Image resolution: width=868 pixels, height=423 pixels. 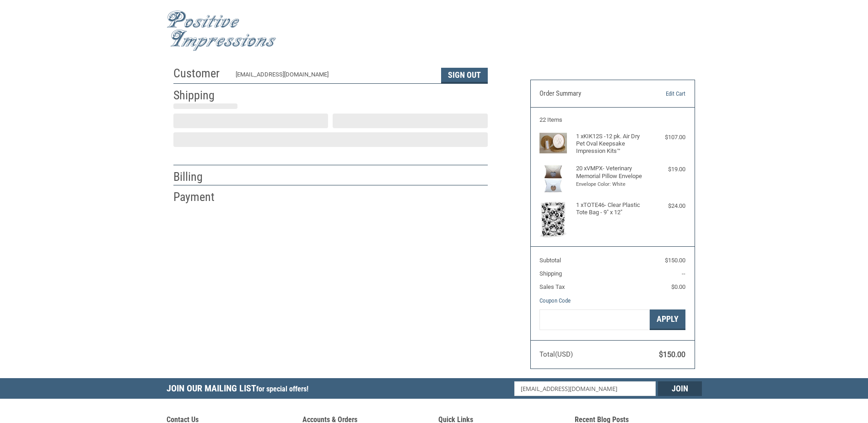 I want to click on input: Join, so click(x=680, y=389).